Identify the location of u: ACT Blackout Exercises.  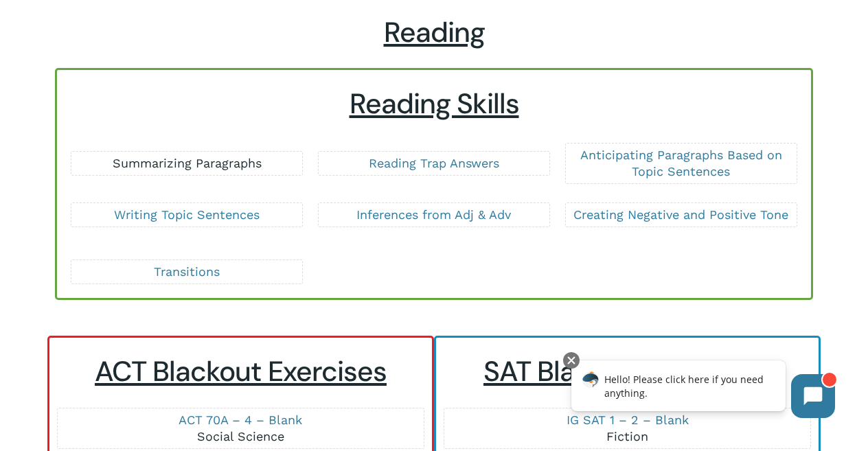
(240, 371).